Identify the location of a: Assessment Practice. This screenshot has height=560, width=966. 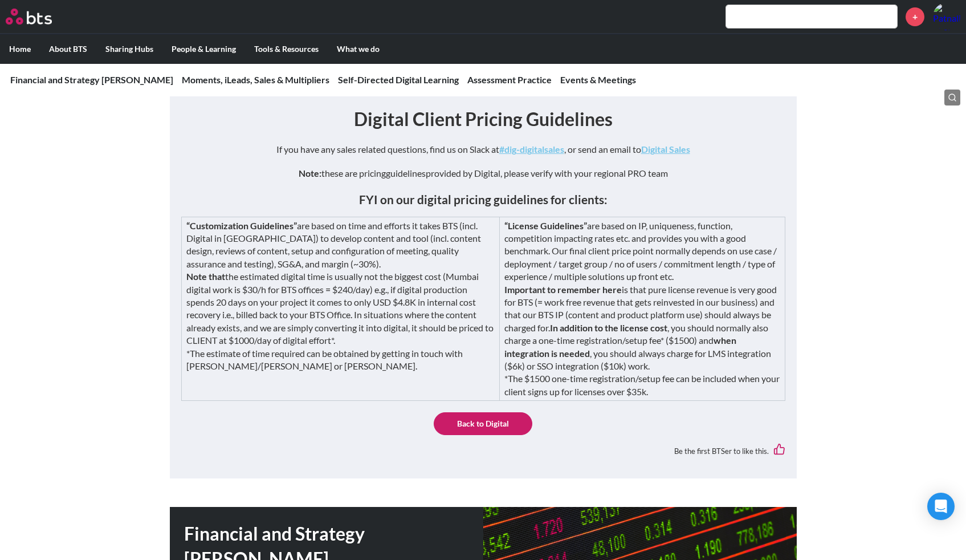
(510, 79).